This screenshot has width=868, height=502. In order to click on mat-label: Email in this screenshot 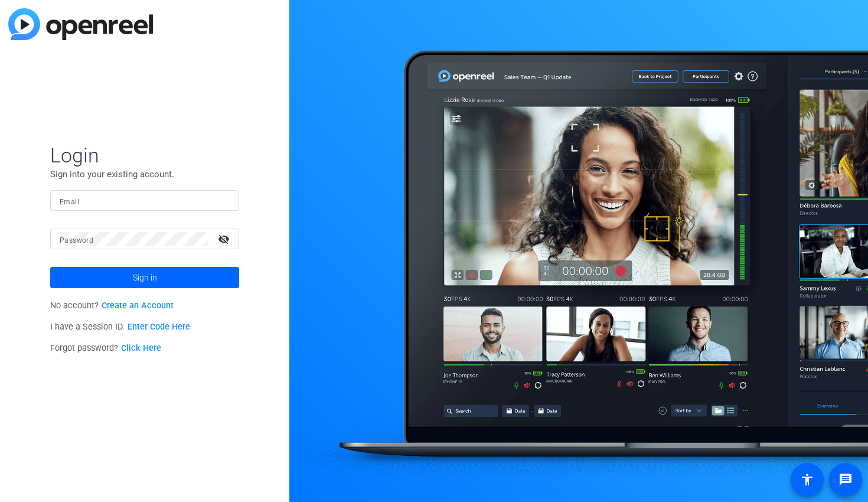, I will do `click(69, 202)`.